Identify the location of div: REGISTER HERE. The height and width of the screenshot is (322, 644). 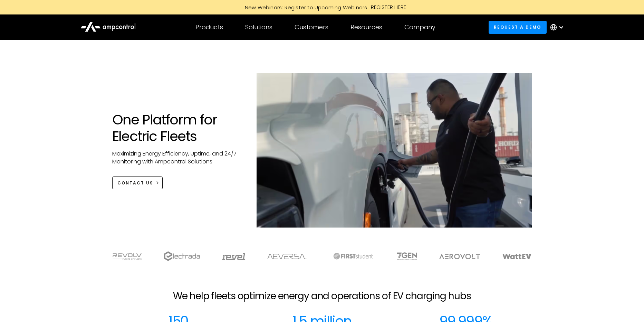
(388, 7).